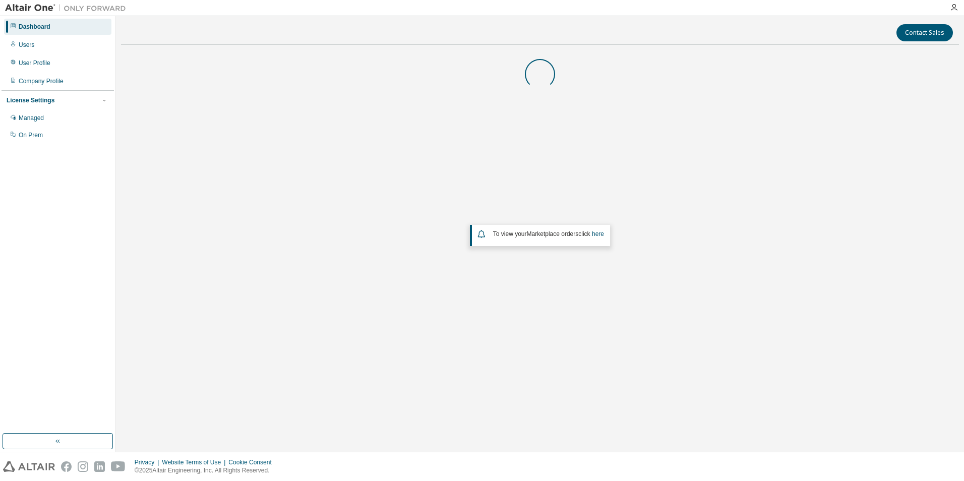  Describe the element at coordinates (99, 467) in the screenshot. I see `img: linkedin.svg` at that location.